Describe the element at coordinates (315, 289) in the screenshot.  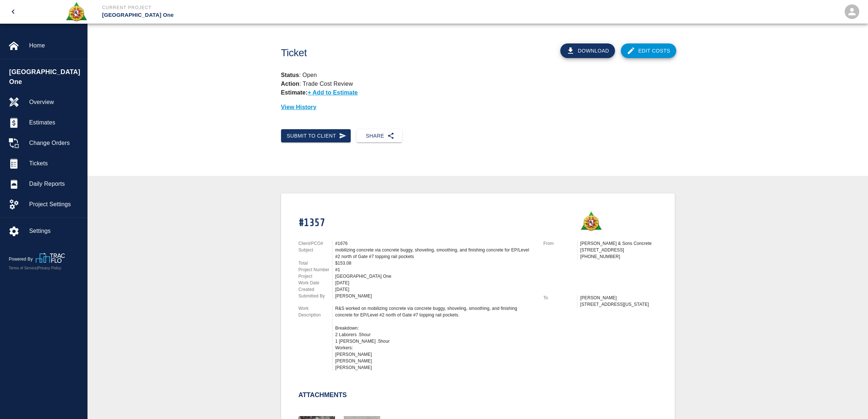
I see `p: Created` at that location.